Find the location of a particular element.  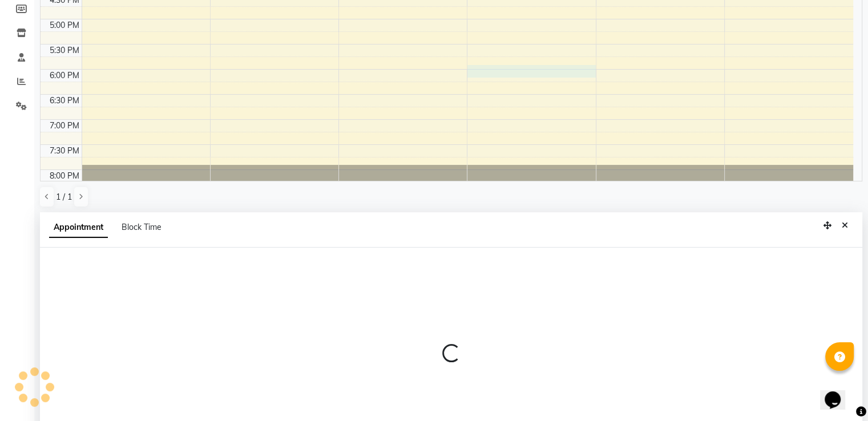

div: 6:00 PM is located at coordinates (65, 75).